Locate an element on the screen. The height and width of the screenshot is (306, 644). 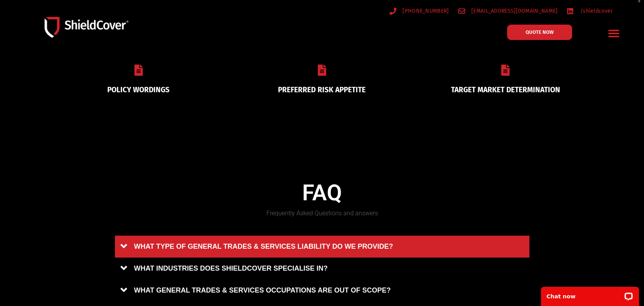
span: QUOTE NOW is located at coordinates (540, 32).